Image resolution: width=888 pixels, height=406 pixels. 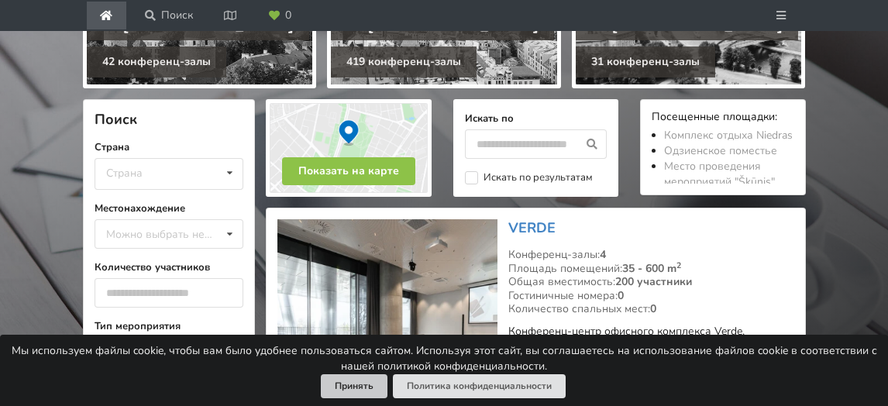 I want to click on div: 31 конференц-залы, so click(x=646, y=62).